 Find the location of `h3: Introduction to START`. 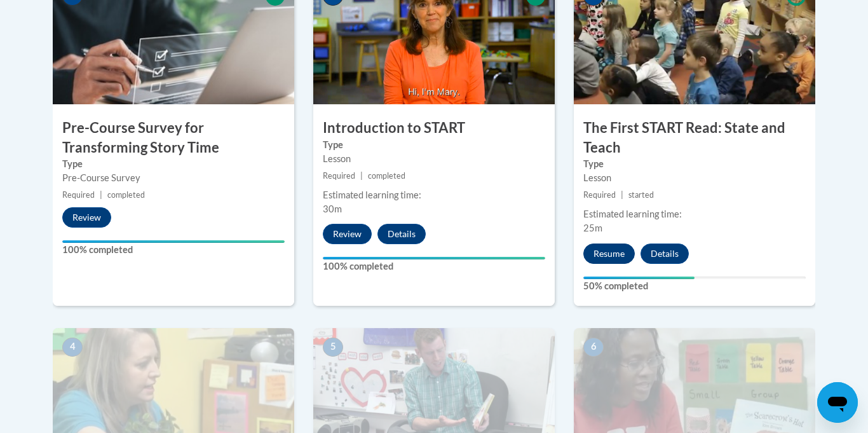

h3: Introduction to START is located at coordinates (434, 127).